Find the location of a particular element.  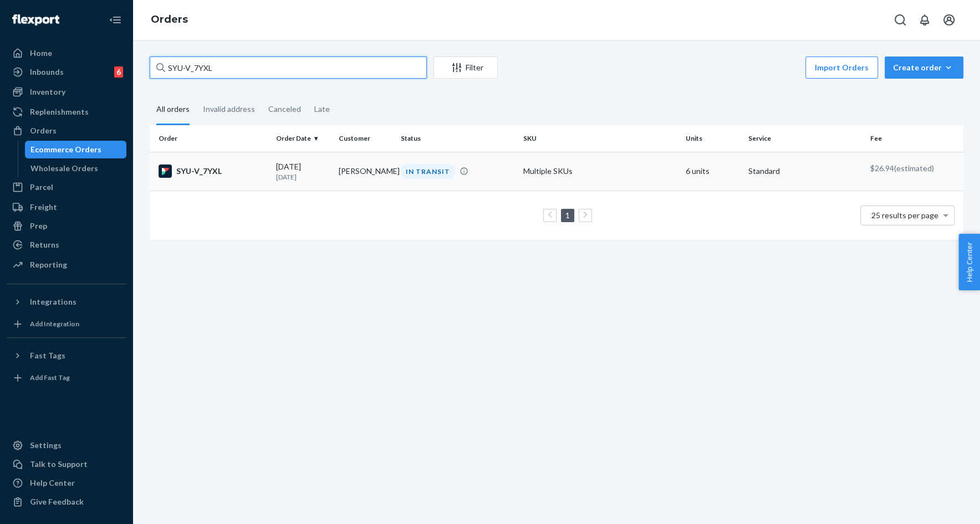

p: Standard is located at coordinates (805, 171).